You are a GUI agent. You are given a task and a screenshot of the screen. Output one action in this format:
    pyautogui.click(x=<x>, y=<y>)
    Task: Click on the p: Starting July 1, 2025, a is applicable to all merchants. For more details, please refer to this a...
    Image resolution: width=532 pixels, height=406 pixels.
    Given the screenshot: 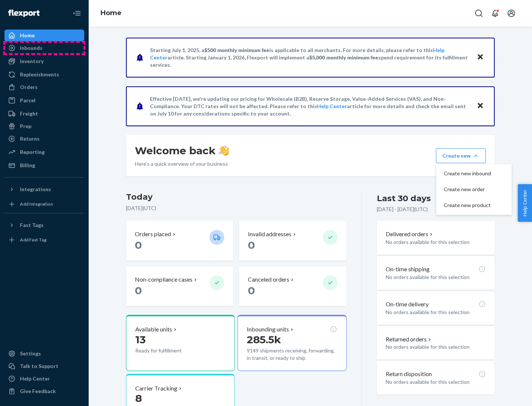 What is the action you would take?
    pyautogui.click(x=309, y=58)
    